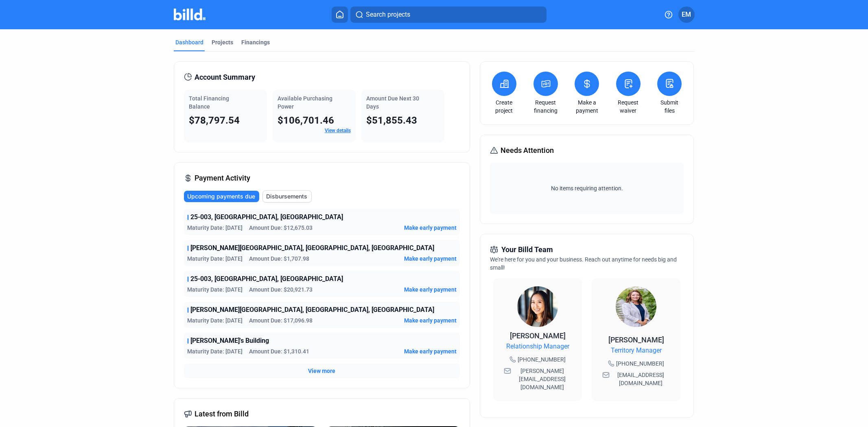 The height and width of the screenshot is (427, 868). Describe the element at coordinates (255, 42) in the screenshot. I see `div: Financings` at that location.